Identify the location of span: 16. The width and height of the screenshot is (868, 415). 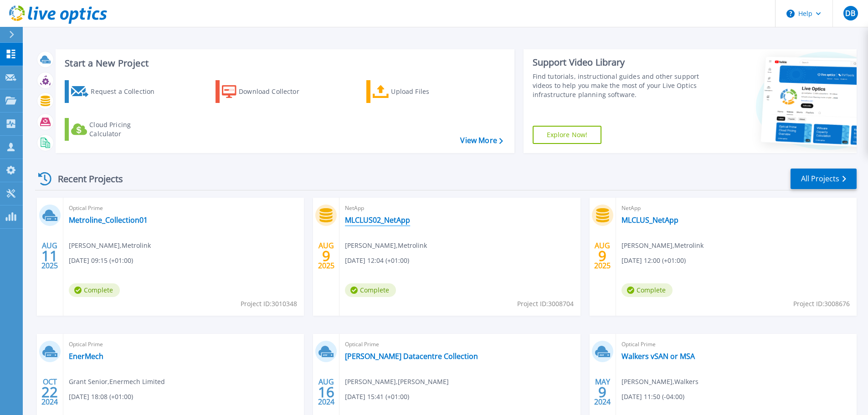
(326, 391).